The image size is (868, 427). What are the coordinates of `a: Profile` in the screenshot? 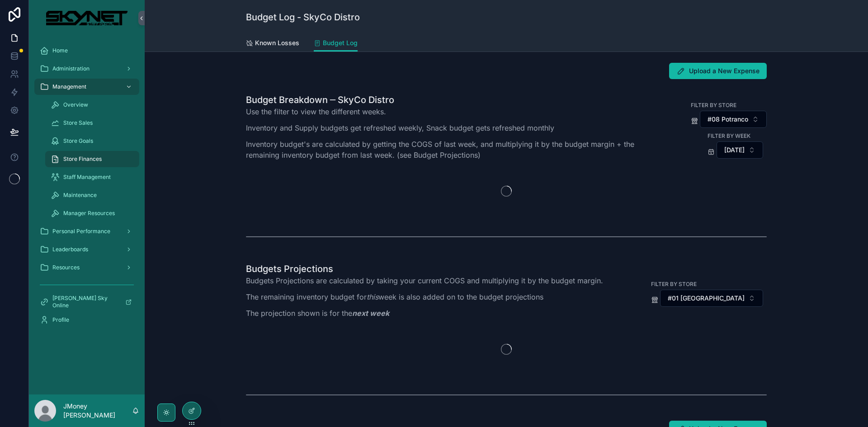 It's located at (87, 319).